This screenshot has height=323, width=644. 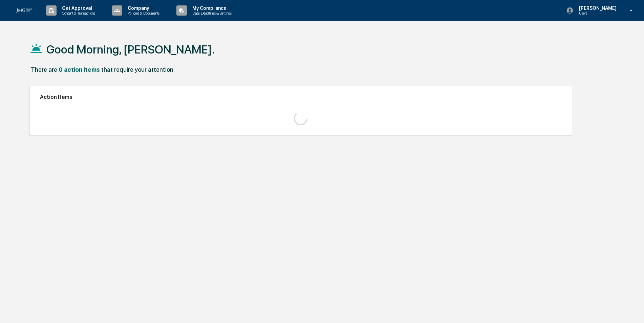 I want to click on div: 0 action items, so click(x=79, y=69).